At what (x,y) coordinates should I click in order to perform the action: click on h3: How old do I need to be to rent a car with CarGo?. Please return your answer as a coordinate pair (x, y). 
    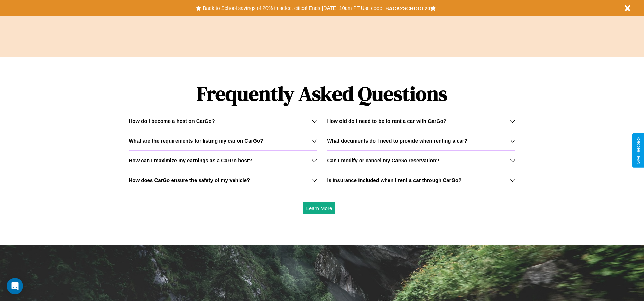
    Looking at the image, I should click on (387, 121).